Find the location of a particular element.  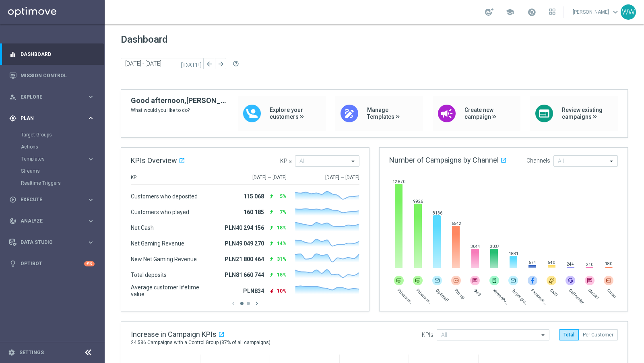

div: track_changes Analyze keyboard_arrow_right is located at coordinates (52, 221).